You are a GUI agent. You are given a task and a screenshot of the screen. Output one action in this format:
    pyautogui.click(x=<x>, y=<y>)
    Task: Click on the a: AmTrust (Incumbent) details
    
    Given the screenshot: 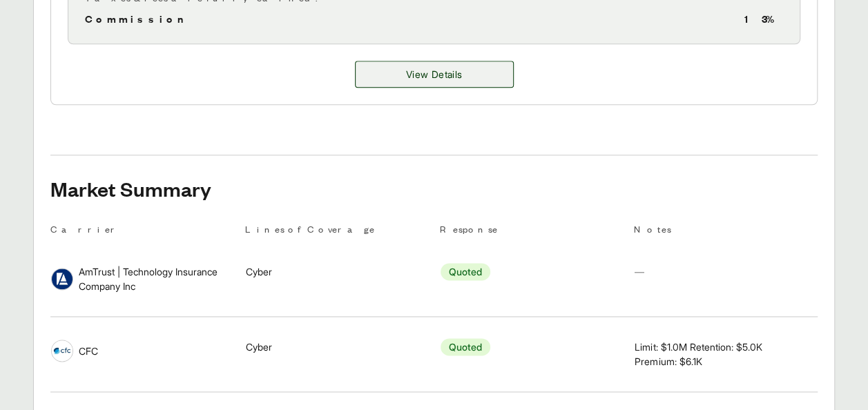 What is the action you would take?
    pyautogui.click(x=434, y=74)
    